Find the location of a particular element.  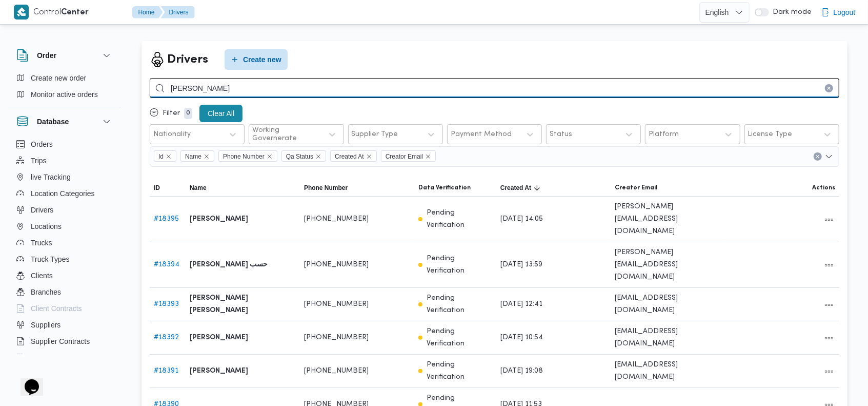

b: Center is located at coordinates (75, 13).